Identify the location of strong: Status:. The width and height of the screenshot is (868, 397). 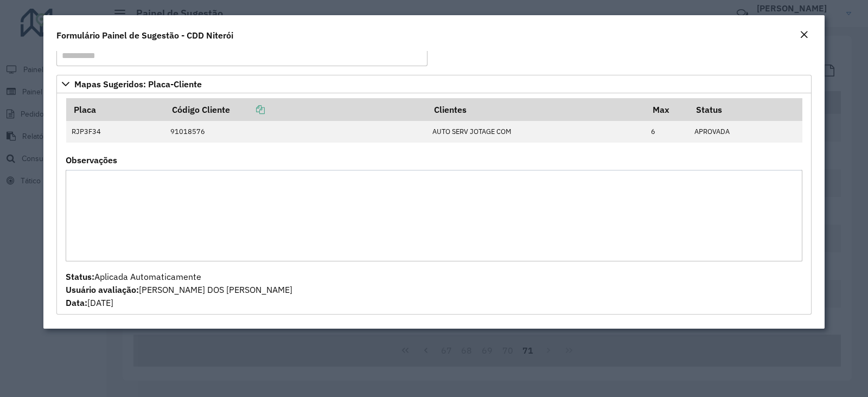
(80, 277).